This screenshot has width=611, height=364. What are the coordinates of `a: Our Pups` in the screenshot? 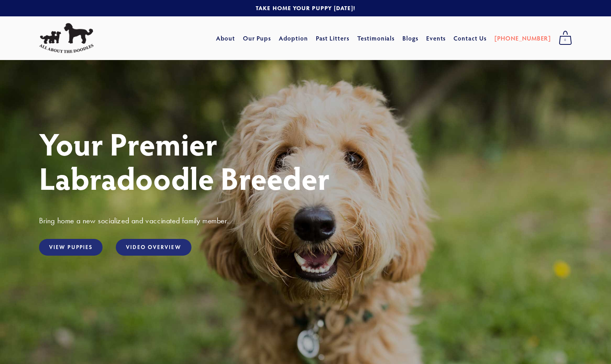 It's located at (257, 38).